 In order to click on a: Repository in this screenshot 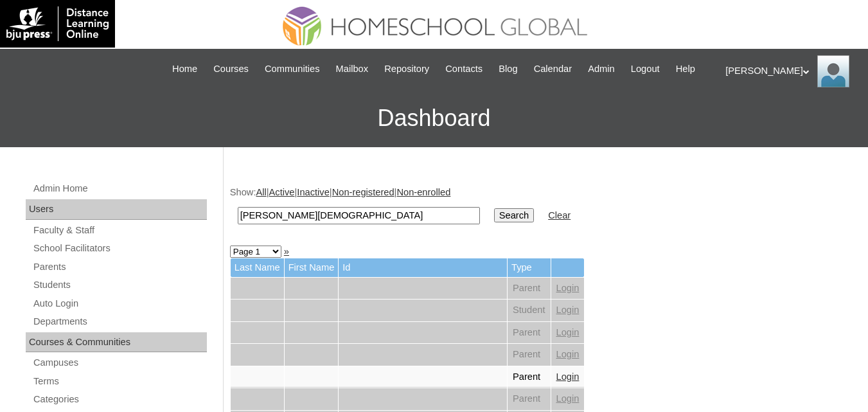, I will do `click(407, 69)`.